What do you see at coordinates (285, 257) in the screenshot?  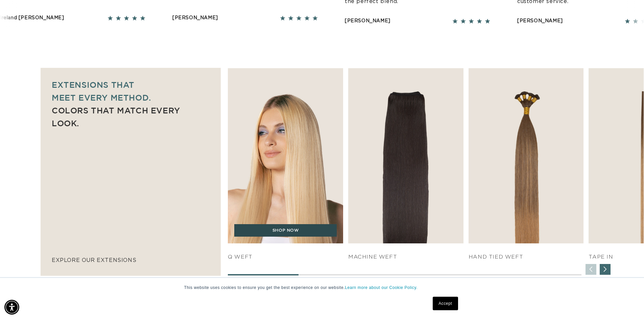 I see `h4: q weft` at bounding box center [285, 257].